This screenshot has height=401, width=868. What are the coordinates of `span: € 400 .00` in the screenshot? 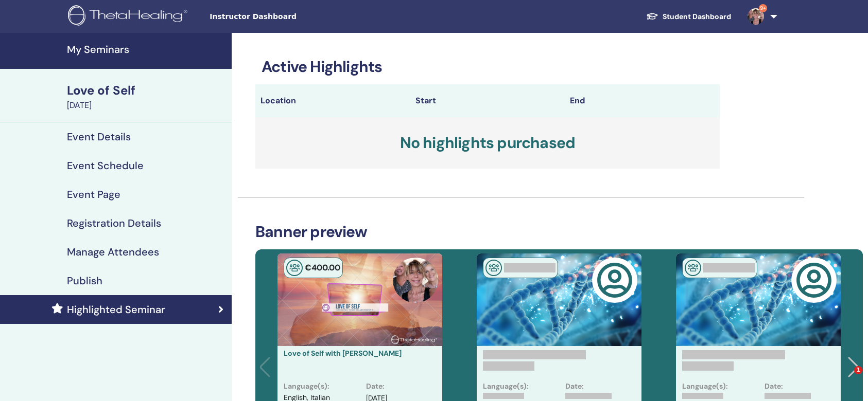 It's located at (322, 268).